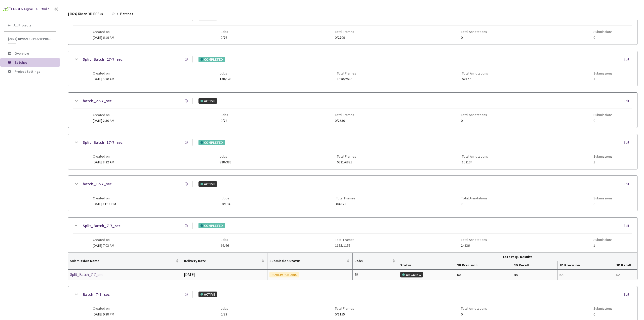 This screenshot has height=320, width=644. Describe the element at coordinates (484, 265) in the screenshot. I see `th: 3D Precision` at that location.